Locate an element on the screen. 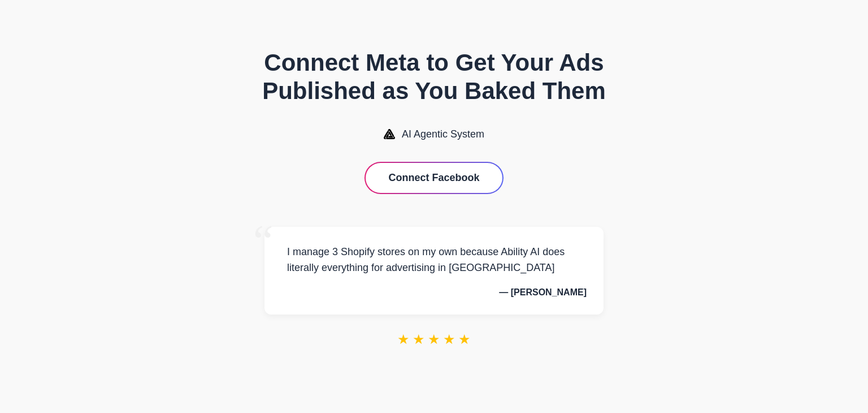 The image size is (868, 413). img: AI Agentic System Logo is located at coordinates (390, 134).